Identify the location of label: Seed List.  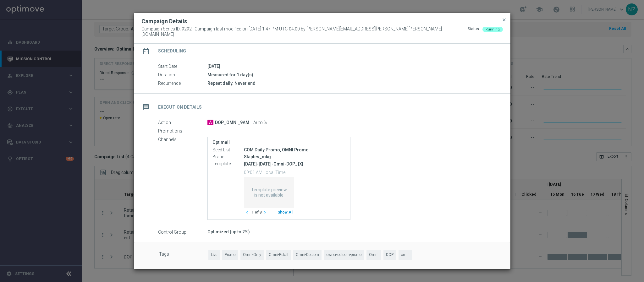
(228, 150).